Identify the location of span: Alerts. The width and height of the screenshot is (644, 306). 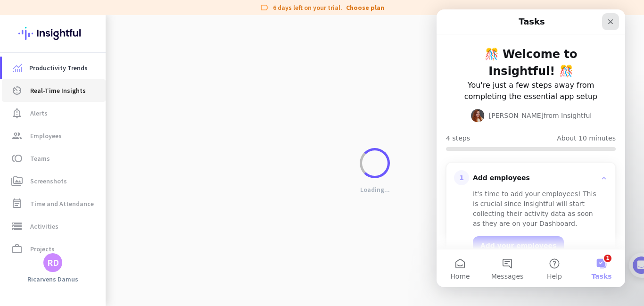
(39, 113).